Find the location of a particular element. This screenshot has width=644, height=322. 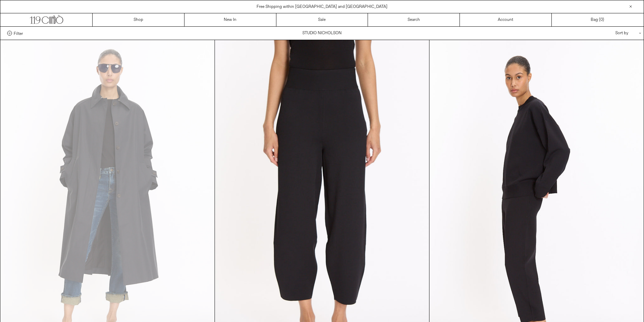

a: Sale is located at coordinates (322, 20).